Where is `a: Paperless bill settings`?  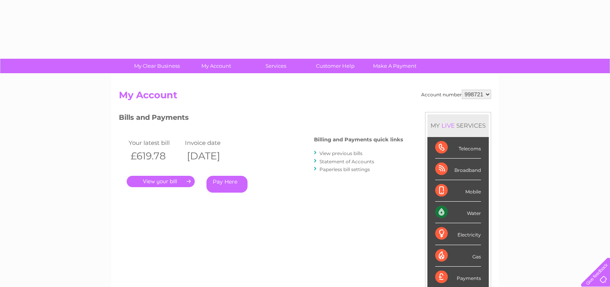 a: Paperless bill settings is located at coordinates (345, 169).